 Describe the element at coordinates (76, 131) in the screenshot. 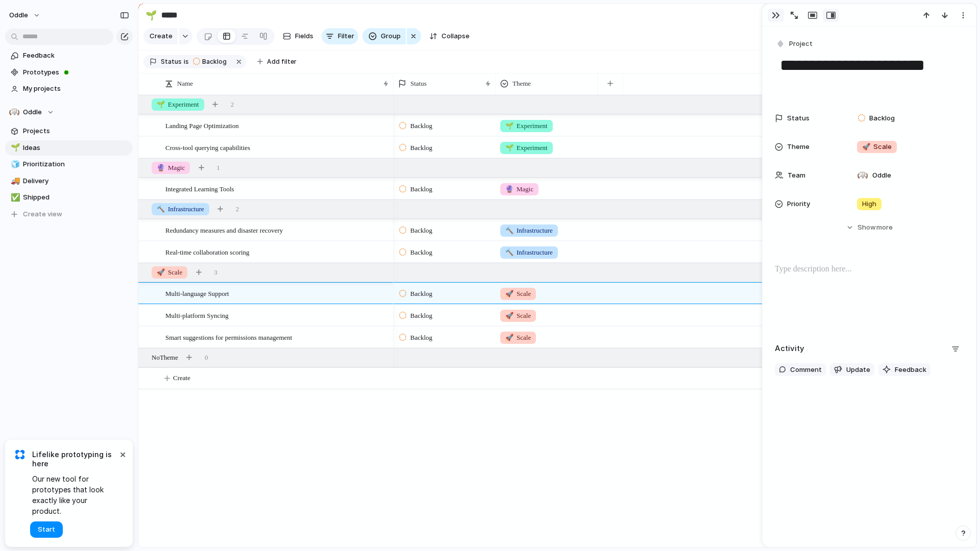

I see `span: Projects` at that location.